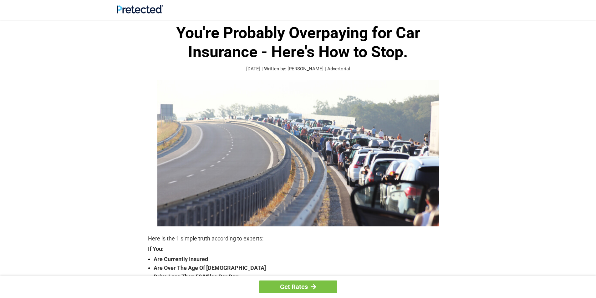  I want to click on a: Get Rates, so click(298, 287).